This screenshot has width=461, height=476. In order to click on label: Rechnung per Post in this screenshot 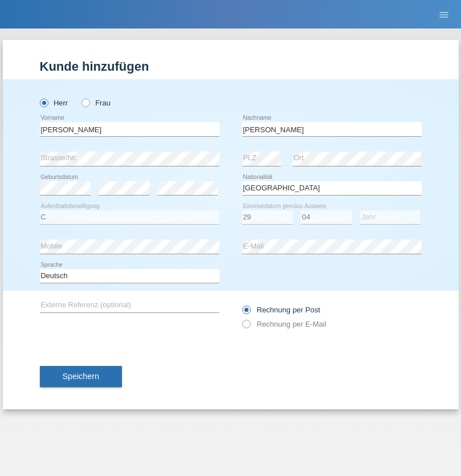, I will do `click(281, 310)`.